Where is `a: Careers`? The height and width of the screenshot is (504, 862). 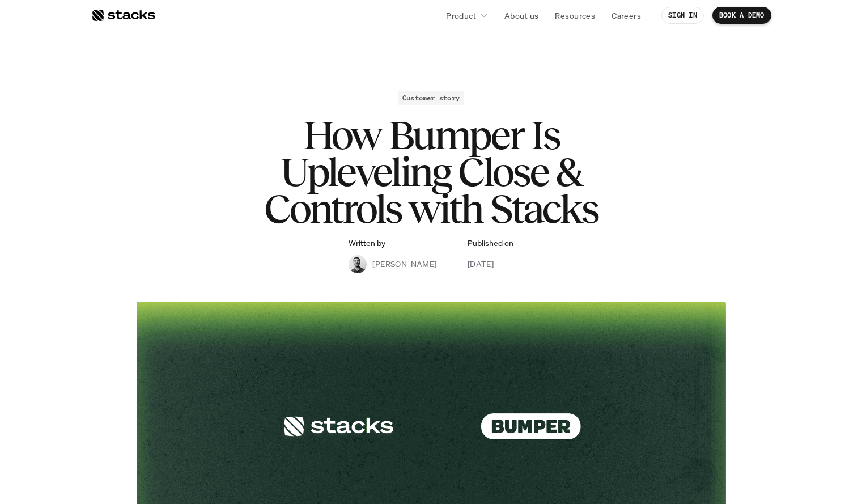
a: Careers is located at coordinates (627, 15).